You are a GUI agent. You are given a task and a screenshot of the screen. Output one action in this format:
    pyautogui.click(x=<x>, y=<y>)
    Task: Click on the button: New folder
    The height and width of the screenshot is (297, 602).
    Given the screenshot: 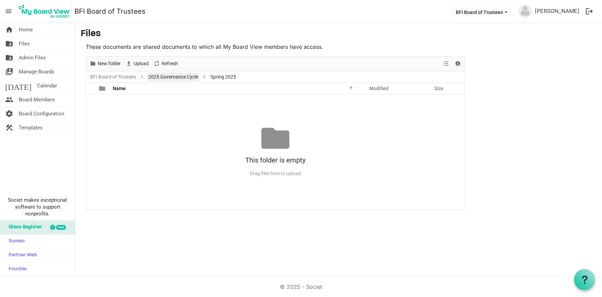 What is the action you would take?
    pyautogui.click(x=105, y=64)
    